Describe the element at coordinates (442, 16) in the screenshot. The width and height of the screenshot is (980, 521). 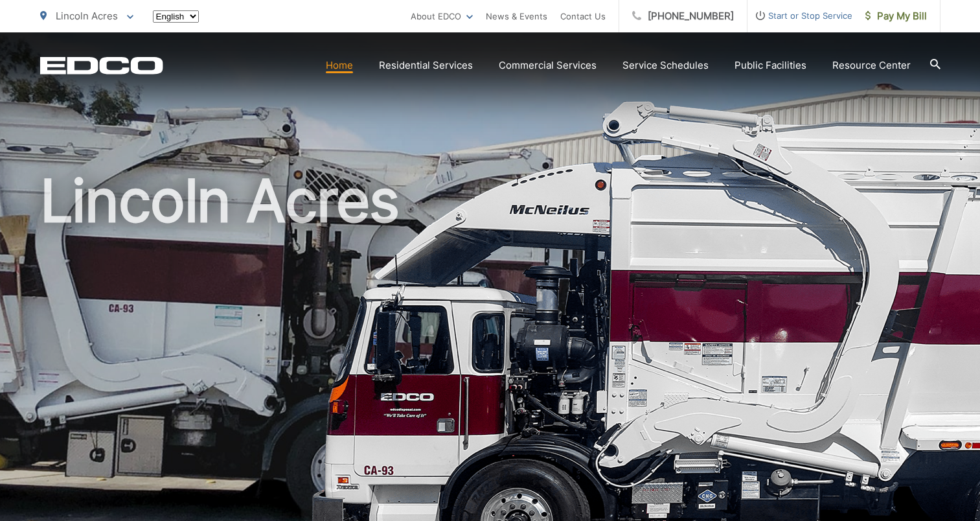
I see `a: About EDCO` at that location.